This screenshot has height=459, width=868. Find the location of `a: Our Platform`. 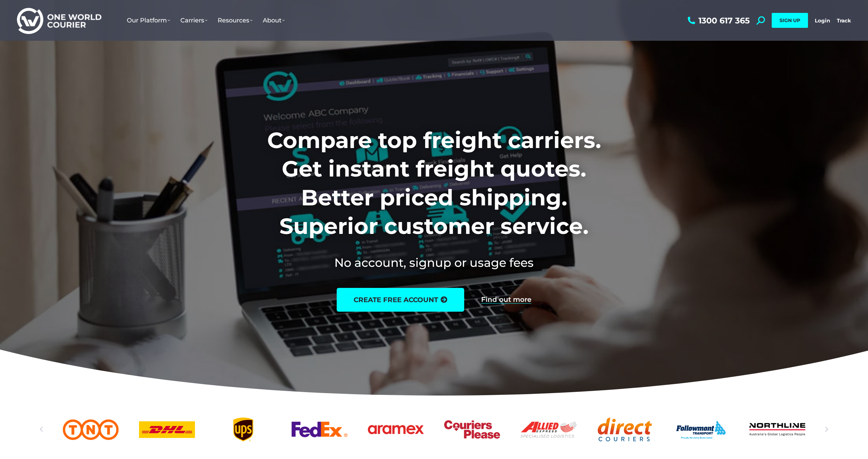

a: Our Platform is located at coordinates (149, 20).